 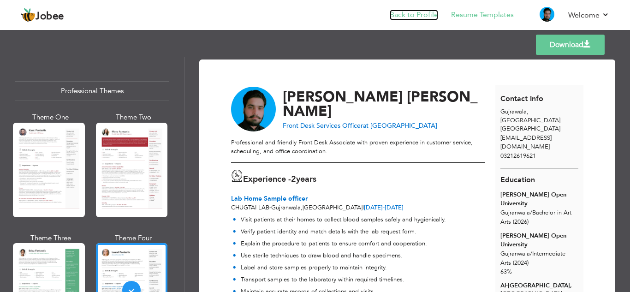 I want to click on span: Gujranwala Bachelor in Art, so click(x=536, y=213).